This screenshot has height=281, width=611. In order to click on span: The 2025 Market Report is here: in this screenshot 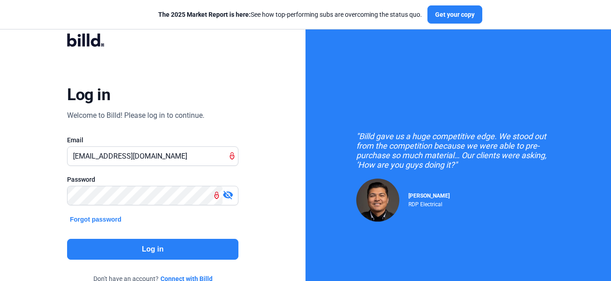, I will do `click(204, 15)`.